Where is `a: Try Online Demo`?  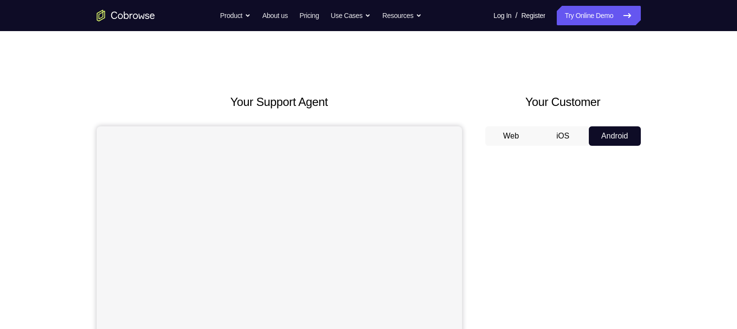 a: Try Online Demo is located at coordinates (599, 16).